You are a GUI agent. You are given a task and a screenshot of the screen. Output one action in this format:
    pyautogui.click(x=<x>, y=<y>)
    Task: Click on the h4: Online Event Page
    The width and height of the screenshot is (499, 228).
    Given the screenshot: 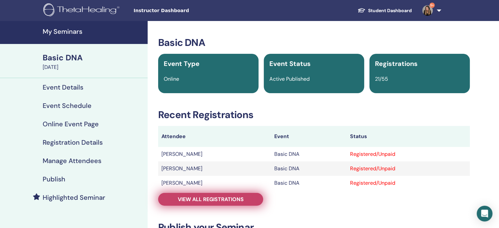 What is the action you would take?
    pyautogui.click(x=71, y=124)
    